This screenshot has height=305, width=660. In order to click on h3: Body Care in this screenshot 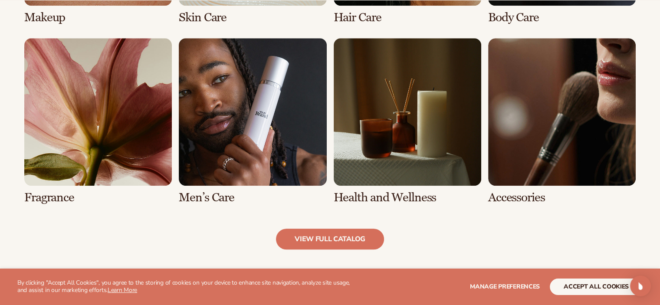, I will do `click(562, 17)`.